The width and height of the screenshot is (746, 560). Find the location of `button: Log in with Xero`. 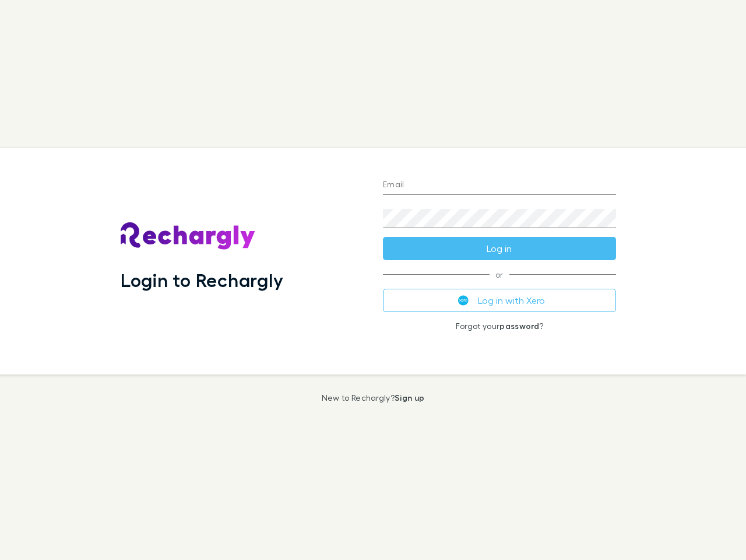

button: Log in with Xero is located at coordinates (499, 300).